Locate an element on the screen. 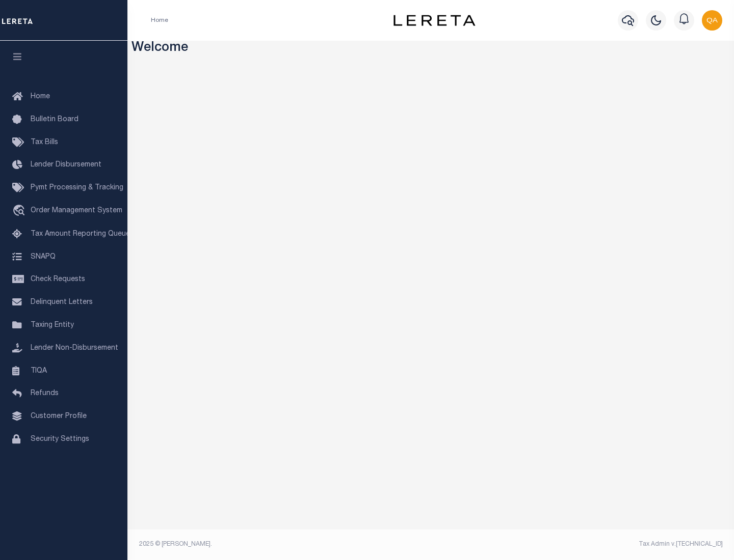 The width and height of the screenshot is (734, 560). span: Taxing Entity is located at coordinates (52, 325).